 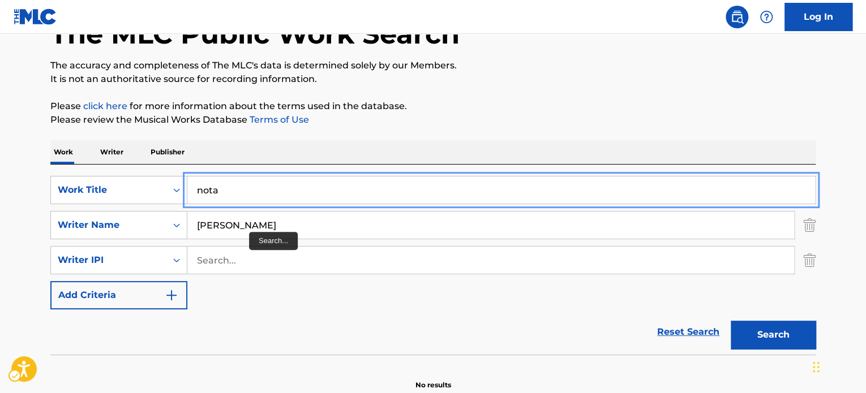 I want to click on p: Please for more information about the terms used in the database., so click(x=433, y=106).